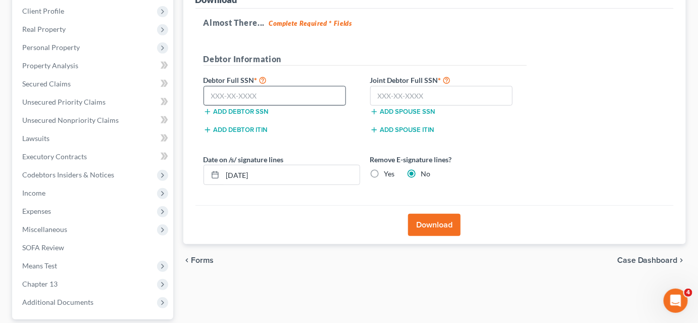 Image resolution: width=698 pixels, height=323 pixels. I want to click on span: Codebtors Insiders & Notices, so click(68, 174).